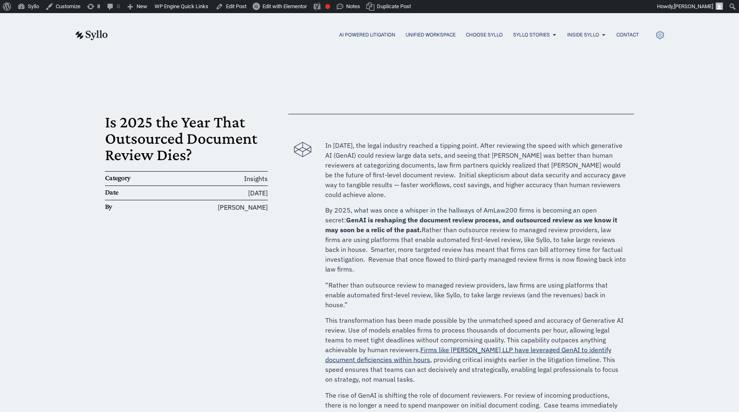  What do you see at coordinates (484, 35) in the screenshot?
I see `span: Choose Syllo` at bounding box center [484, 35].